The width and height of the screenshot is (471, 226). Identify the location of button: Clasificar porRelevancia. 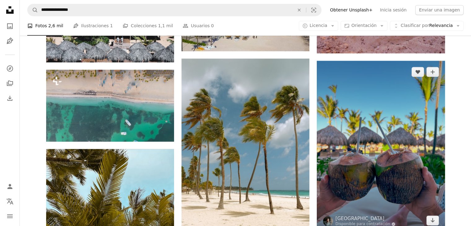
(426, 26).